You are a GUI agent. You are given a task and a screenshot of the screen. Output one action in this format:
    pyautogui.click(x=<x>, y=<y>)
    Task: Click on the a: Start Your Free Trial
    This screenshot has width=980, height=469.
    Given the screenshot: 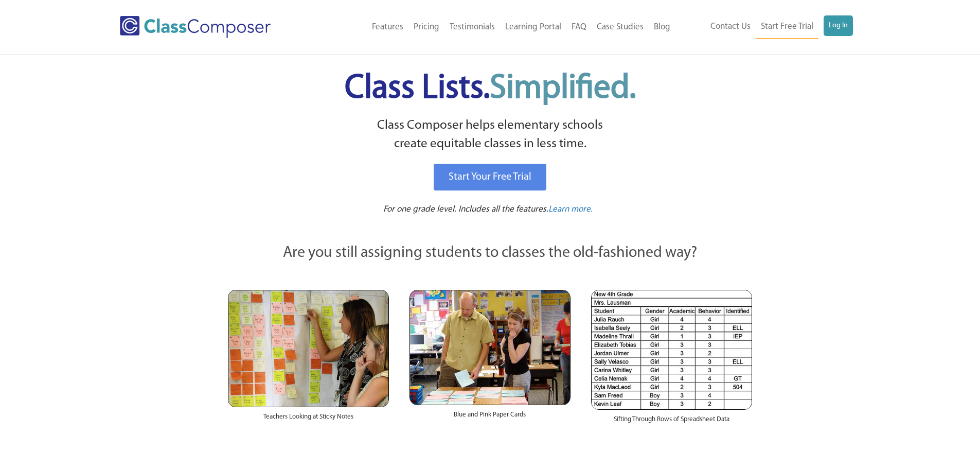 What is the action you would take?
    pyautogui.click(x=490, y=177)
    